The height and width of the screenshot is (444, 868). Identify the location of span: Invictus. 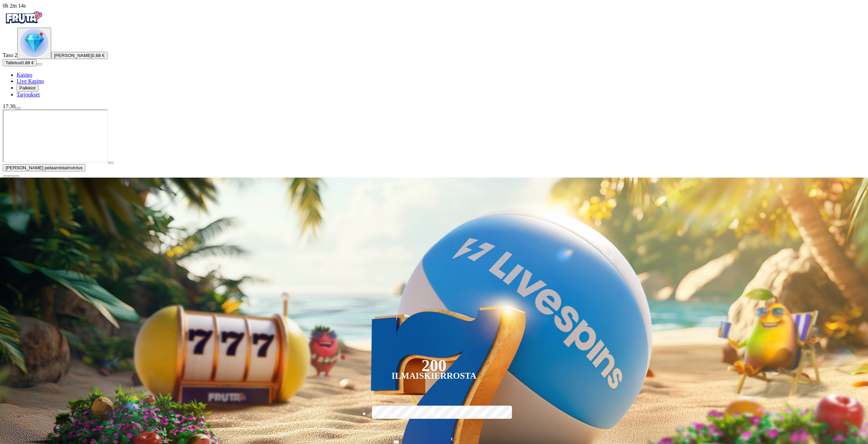
(75, 168).